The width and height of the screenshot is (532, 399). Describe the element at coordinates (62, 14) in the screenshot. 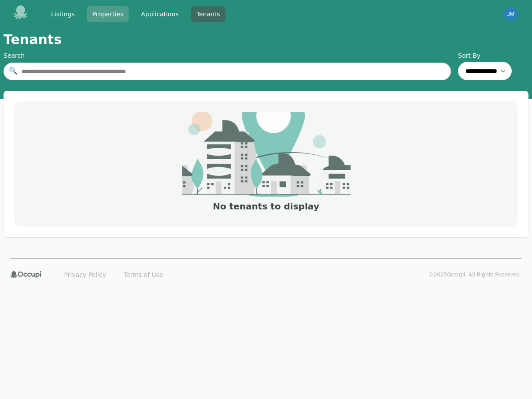

I see `a: Listings` at that location.